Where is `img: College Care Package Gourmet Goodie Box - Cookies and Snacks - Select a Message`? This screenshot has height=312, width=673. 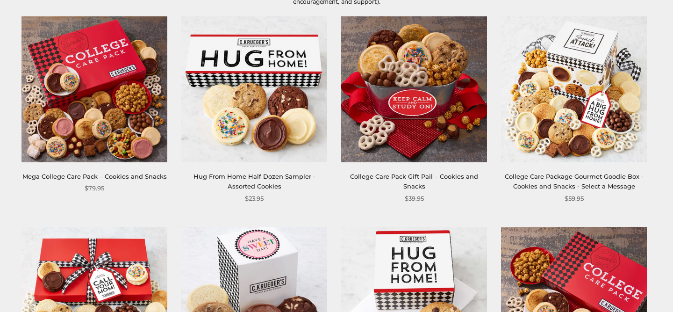 img: College Care Package Gourmet Goodie Box - Cookies and Snacks - Select a Message is located at coordinates (574, 89).